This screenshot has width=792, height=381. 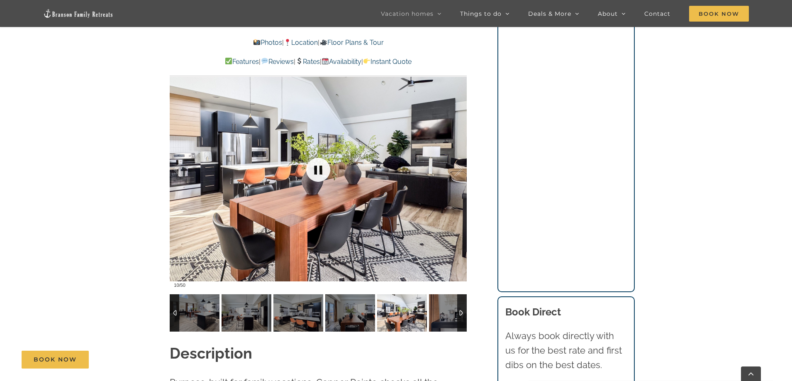 I want to click on span: Vacation homes, so click(x=407, y=14).